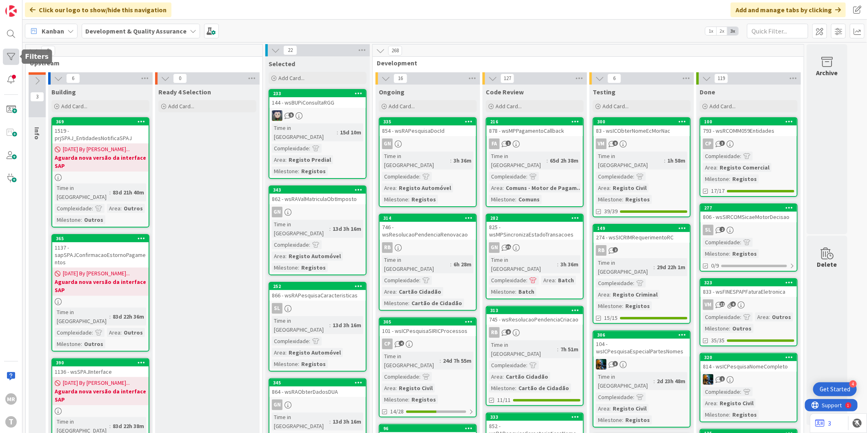  What do you see at coordinates (748, 387) in the screenshot?
I see `a: 320814 - wsICPesquisaNomeCompletoJCComplexidade:Area:Registo CivilMilestone:Registos` at bounding box center [748, 387].